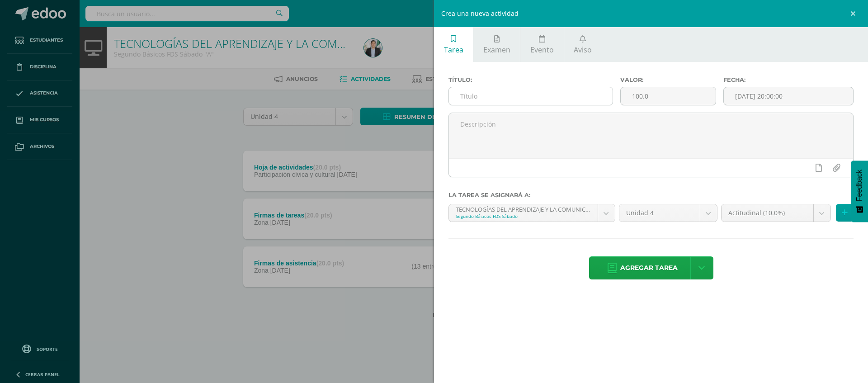  What do you see at coordinates (859, 185) in the screenshot?
I see `span: Feedback` at bounding box center [859, 185].